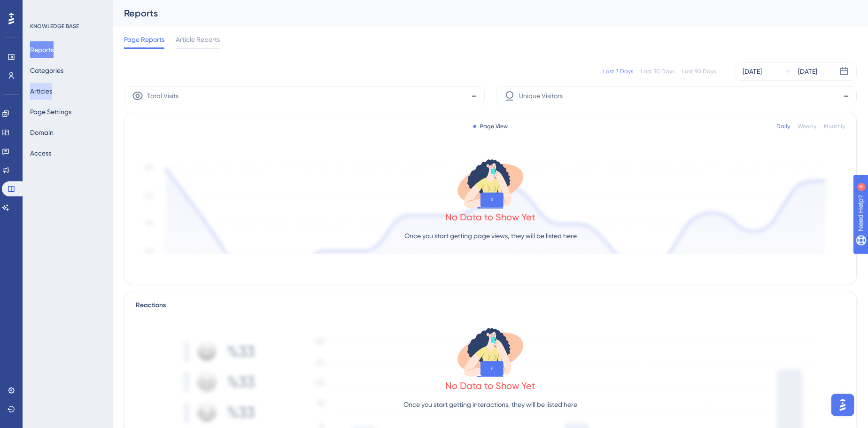  I want to click on button: Domain, so click(42, 133).